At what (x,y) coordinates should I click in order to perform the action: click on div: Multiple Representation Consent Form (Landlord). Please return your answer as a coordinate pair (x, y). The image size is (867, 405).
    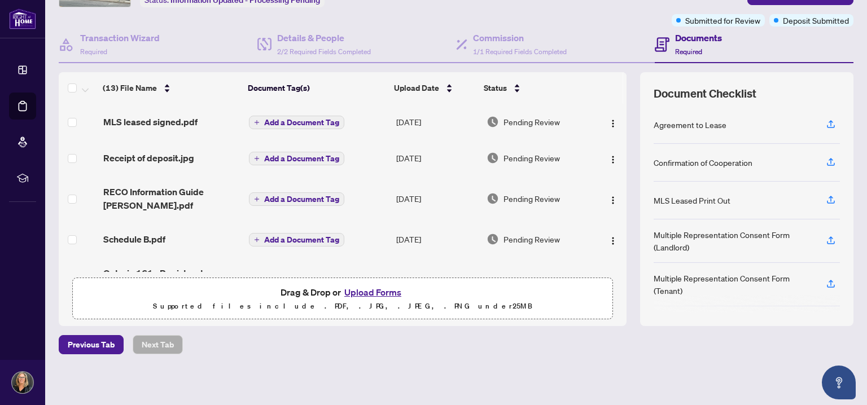
    Looking at the image, I should click on (733, 241).